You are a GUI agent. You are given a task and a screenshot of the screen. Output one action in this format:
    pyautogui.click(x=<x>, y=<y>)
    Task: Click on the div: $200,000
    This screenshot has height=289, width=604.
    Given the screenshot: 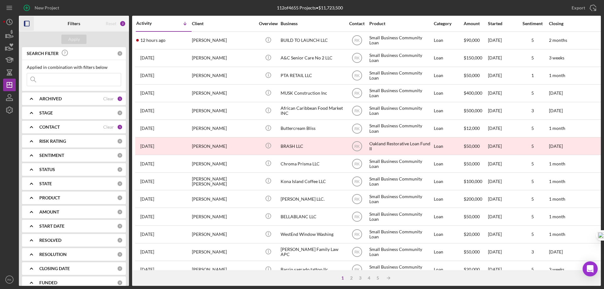 What is the action you would take?
    pyautogui.click(x=475, y=199)
    